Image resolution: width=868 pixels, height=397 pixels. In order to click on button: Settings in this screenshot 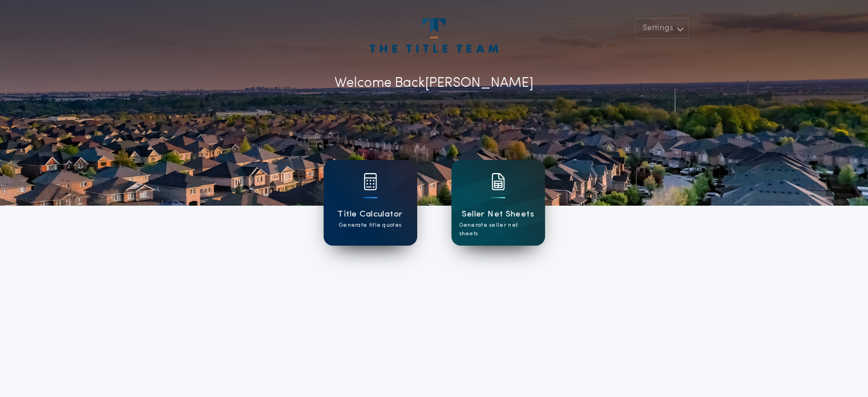, I will do `click(662, 28)`.